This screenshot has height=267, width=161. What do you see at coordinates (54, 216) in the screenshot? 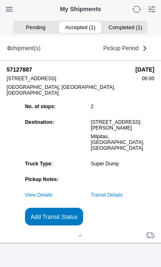
I see `ion-button: Add Transit Status` at bounding box center [54, 216].